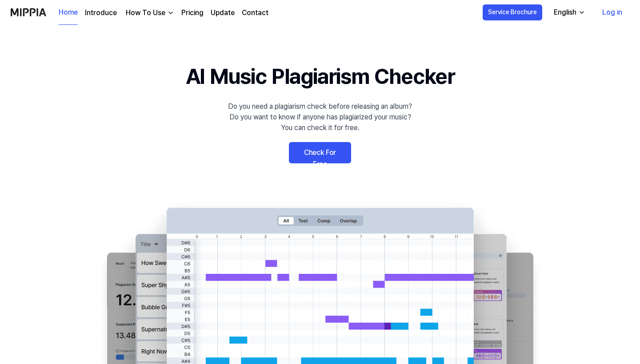  Describe the element at coordinates (145, 13) in the screenshot. I see `div: How To Use` at that location.